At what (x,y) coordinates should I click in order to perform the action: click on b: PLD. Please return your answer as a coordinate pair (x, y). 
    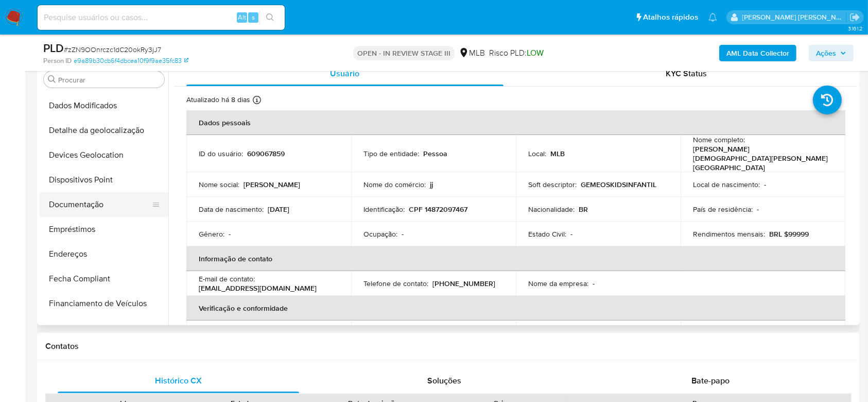
    Looking at the image, I should click on (53, 48).